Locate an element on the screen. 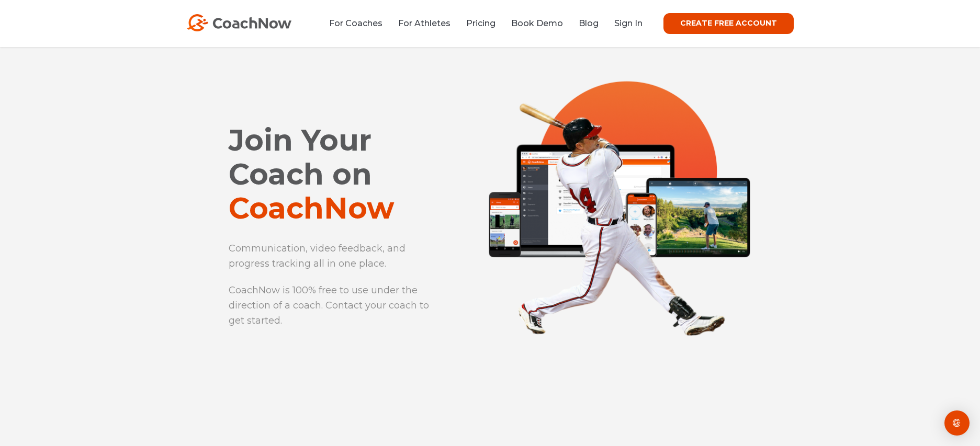 Image resolution: width=980 pixels, height=446 pixels. img: CoachNow Logo is located at coordinates (239, 22).